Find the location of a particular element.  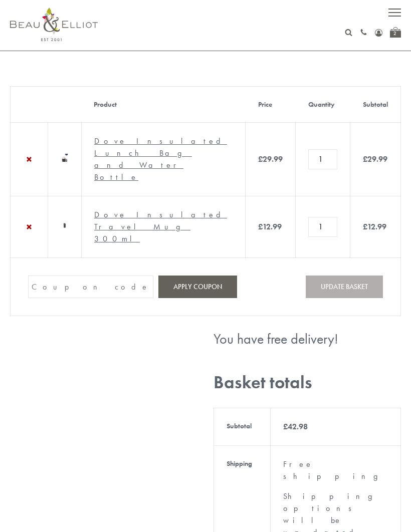

a: Remove Dove Insulated Lunch Bag and Water Bottle from basket is located at coordinates (29, 159).